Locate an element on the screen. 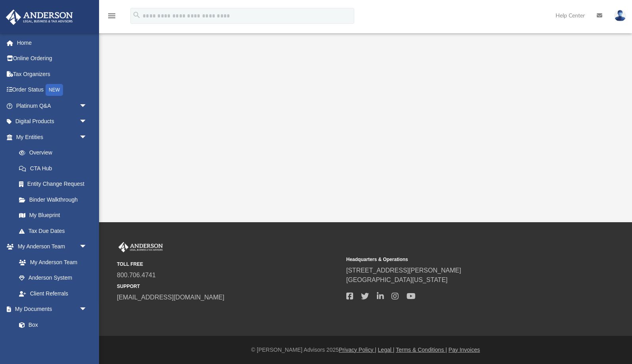  a: Client Referrals is located at coordinates (53, 294).